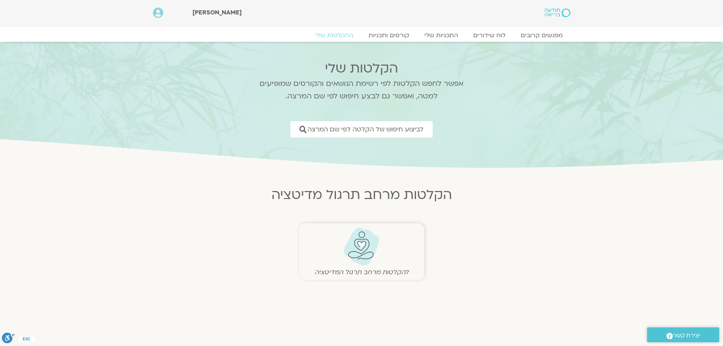  Describe the element at coordinates (362, 129) in the screenshot. I see `a: לביצוע חיפוש של הקלטה לפי שם המרצה` at that location.